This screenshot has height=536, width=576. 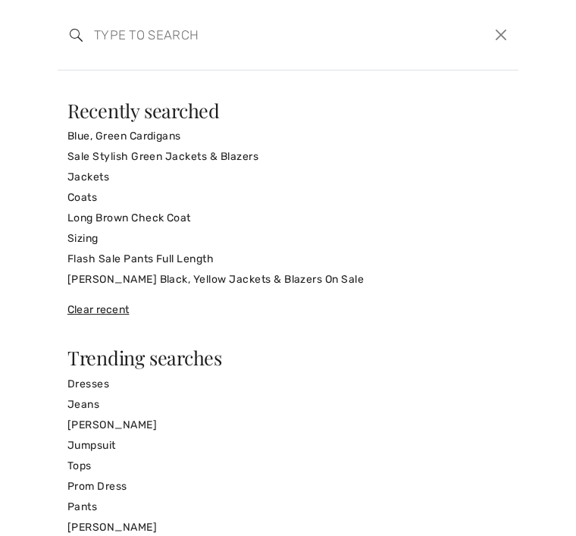 I want to click on a: Coats, so click(x=288, y=197).